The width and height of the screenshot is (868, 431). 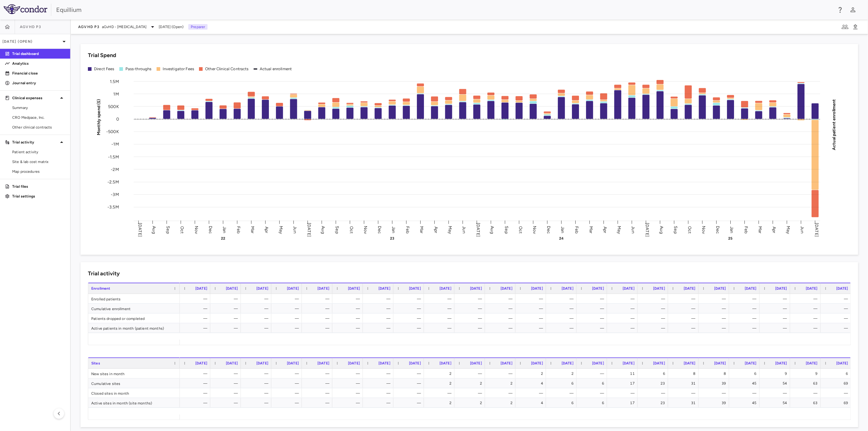 What do you see at coordinates (134, 402) in the screenshot?
I see `div: Active sites in month (site months)` at bounding box center [134, 402].